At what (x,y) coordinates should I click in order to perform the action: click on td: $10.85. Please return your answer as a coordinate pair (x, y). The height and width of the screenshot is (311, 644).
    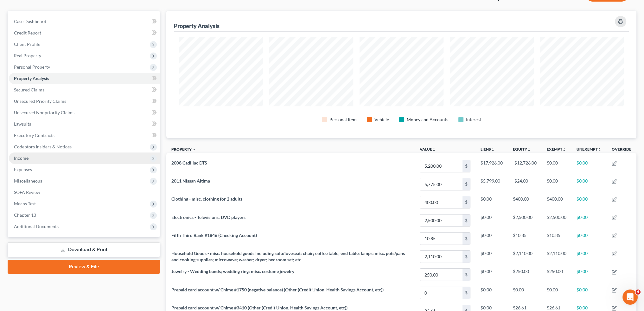
    Looking at the image, I should click on (557, 238).